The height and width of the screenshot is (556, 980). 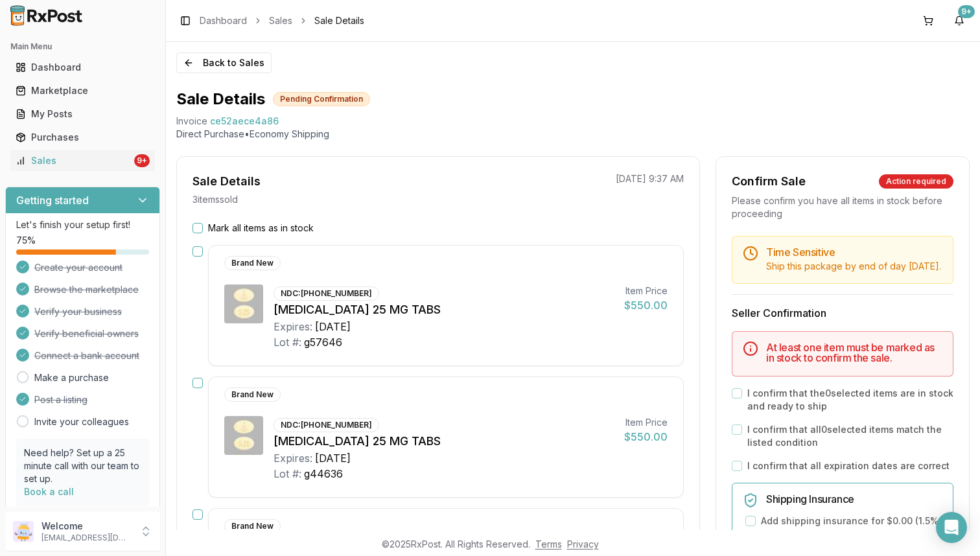 What do you see at coordinates (573, 134) in the screenshot?
I see `p: Direct Purchase • Economy Shipping` at bounding box center [573, 134].